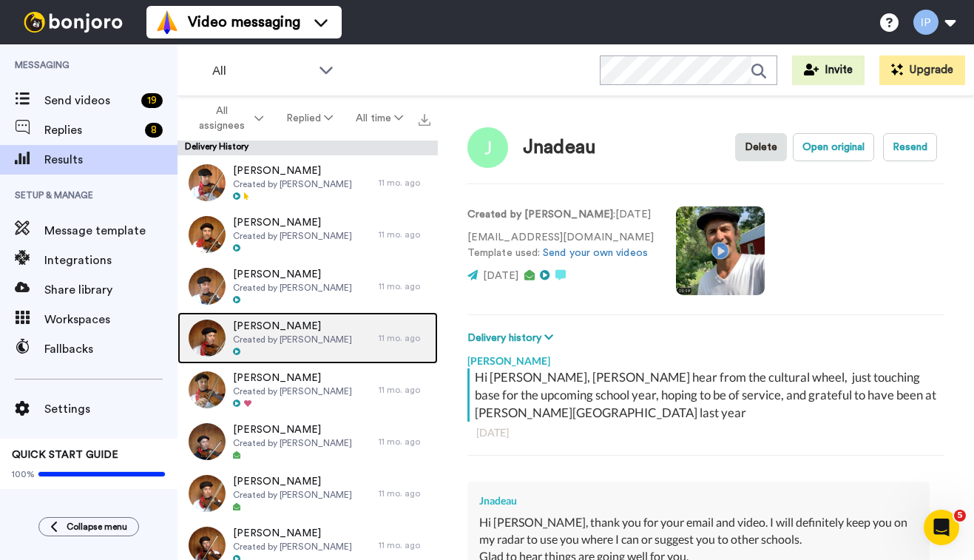 The image size is (974, 560). What do you see at coordinates (111, 349) in the screenshot?
I see `span: Fallbacks` at bounding box center [111, 349].